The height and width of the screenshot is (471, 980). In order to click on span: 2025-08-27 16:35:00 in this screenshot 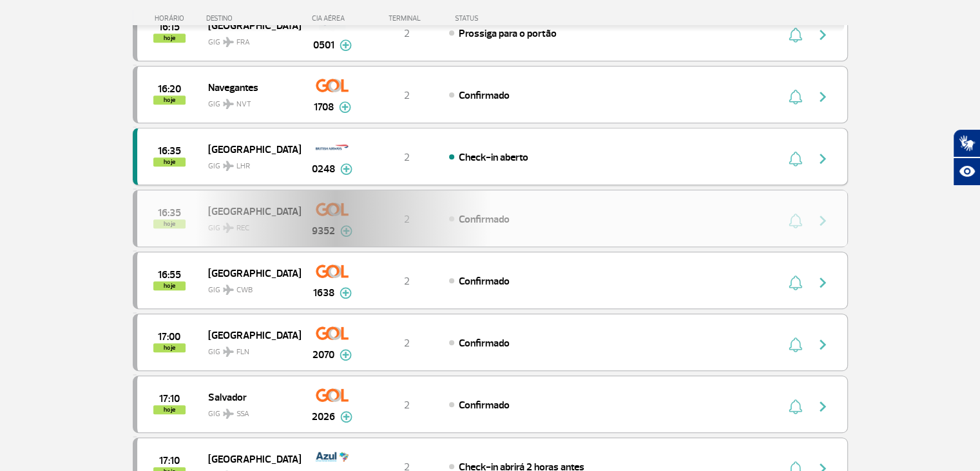, I will do `click(169, 151)`.